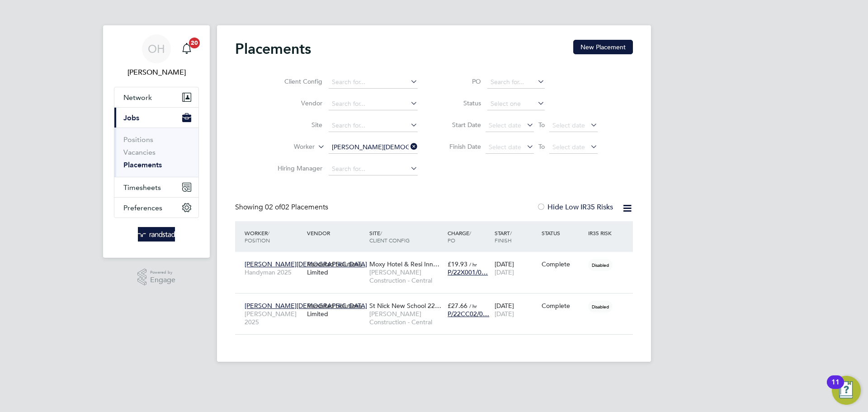 This screenshot has height=412, width=868. I want to click on span: Timesheets, so click(142, 187).